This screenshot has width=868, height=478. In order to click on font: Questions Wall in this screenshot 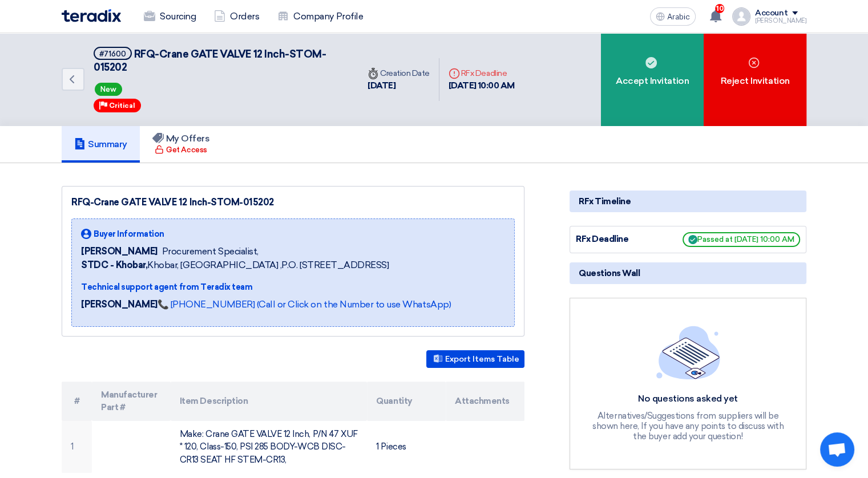, I will do `click(609, 273)`.